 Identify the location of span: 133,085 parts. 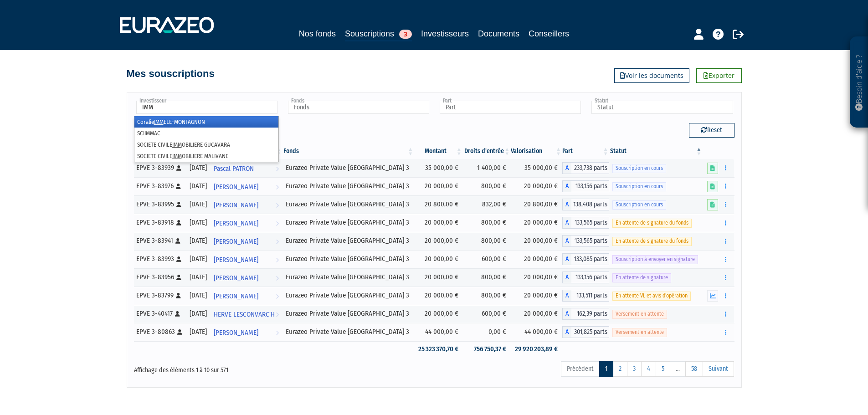
(590, 259).